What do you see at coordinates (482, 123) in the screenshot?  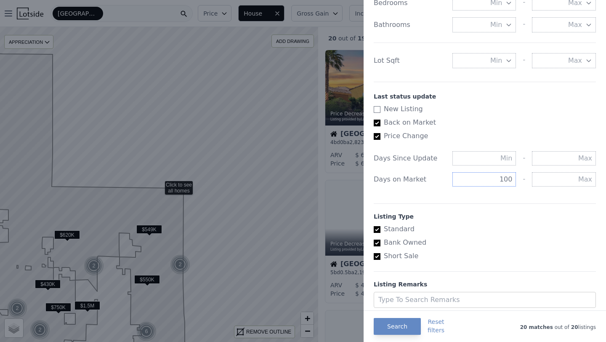 I see `label: Back on Market` at bounding box center [482, 123].